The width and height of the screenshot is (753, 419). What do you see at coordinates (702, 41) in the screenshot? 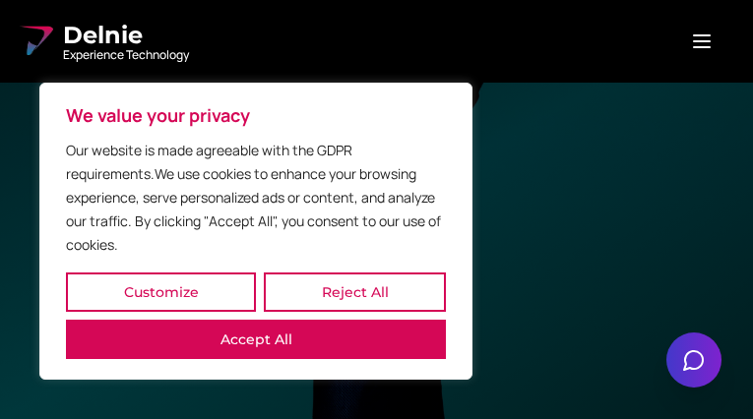
I see `button: Open menu` at bounding box center [702, 41].